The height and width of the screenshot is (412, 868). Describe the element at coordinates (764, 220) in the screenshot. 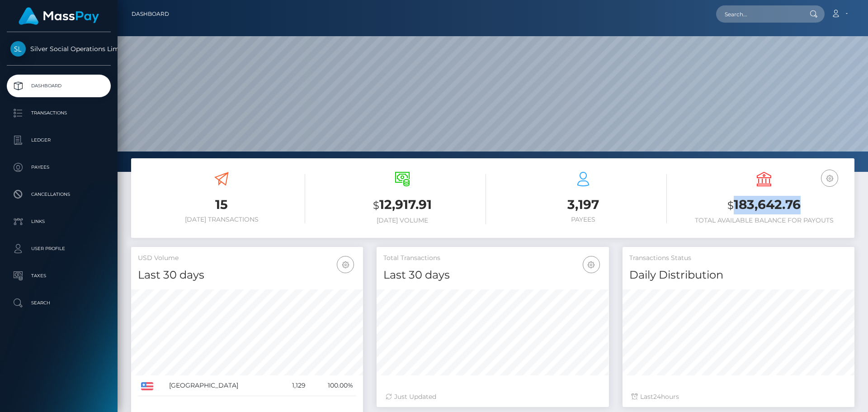

I see `h6: Total Available Balance for Payouts` at that location.